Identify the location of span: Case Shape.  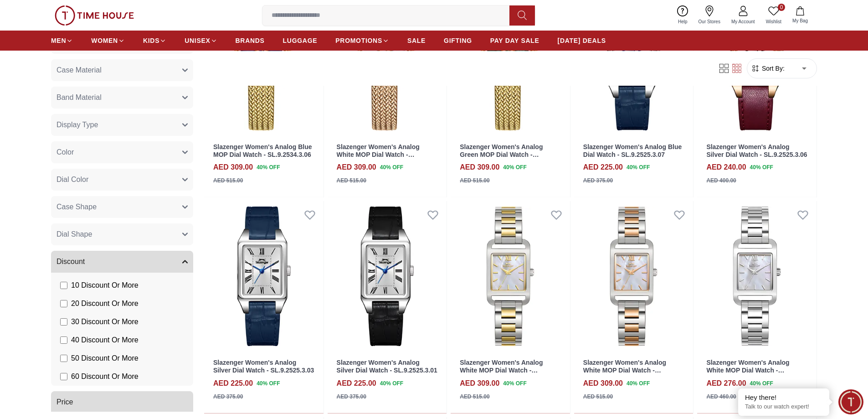
(77, 207).